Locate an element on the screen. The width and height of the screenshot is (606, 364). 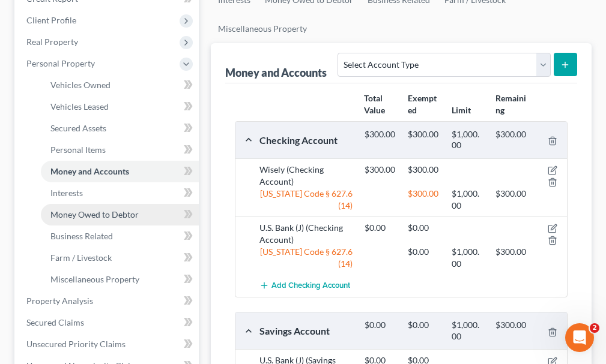
div: Checking Account is located at coordinates (305, 140).